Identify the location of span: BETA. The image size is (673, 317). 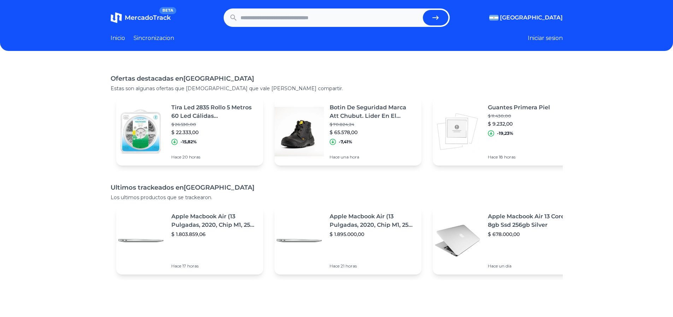
(168, 11).